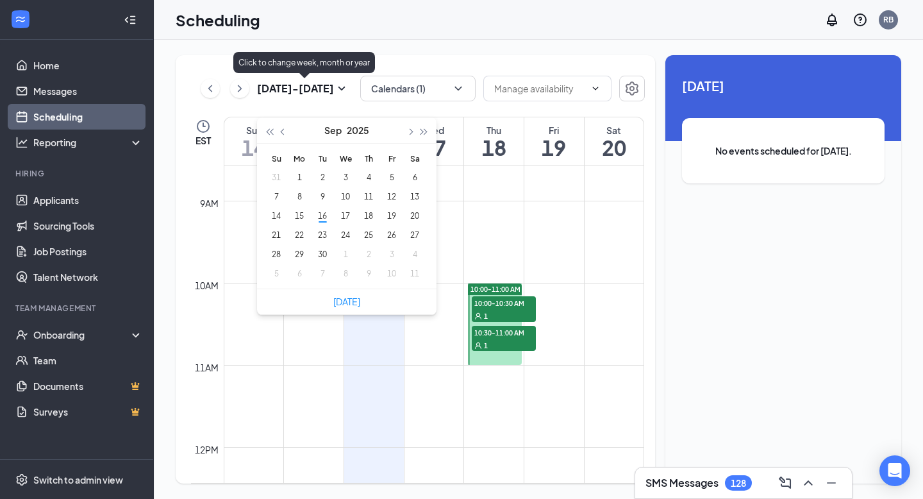  I want to click on th: Mo, so click(299, 158).